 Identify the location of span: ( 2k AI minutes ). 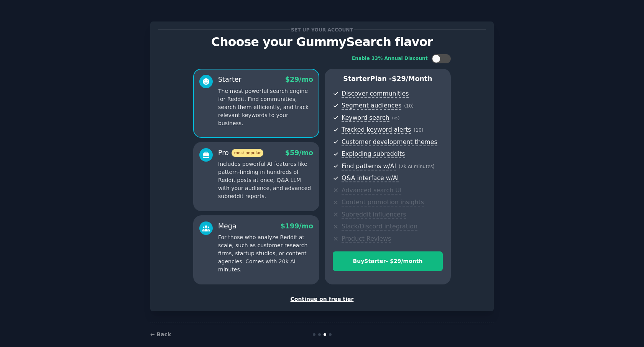
(417, 167).